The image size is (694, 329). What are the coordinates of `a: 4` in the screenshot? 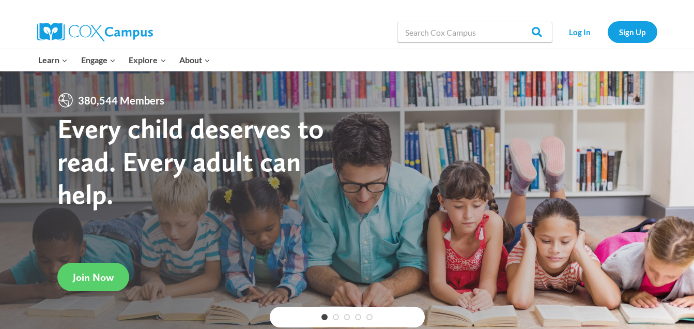 It's located at (358, 317).